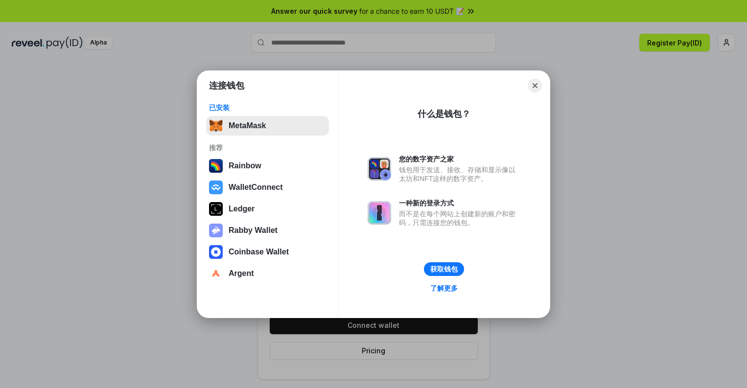 This screenshot has height=388, width=747. Describe the element at coordinates (267, 148) in the screenshot. I see `div: 推荐` at that location.